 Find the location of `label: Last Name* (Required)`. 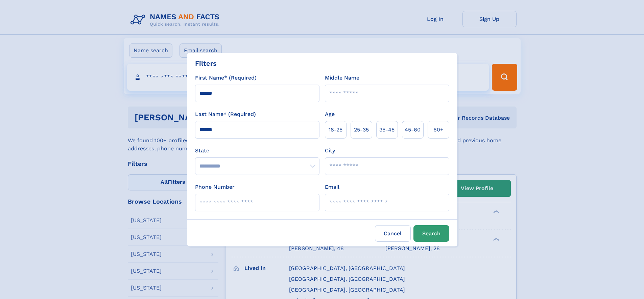

label: Last Name* (Required) is located at coordinates (225, 115).